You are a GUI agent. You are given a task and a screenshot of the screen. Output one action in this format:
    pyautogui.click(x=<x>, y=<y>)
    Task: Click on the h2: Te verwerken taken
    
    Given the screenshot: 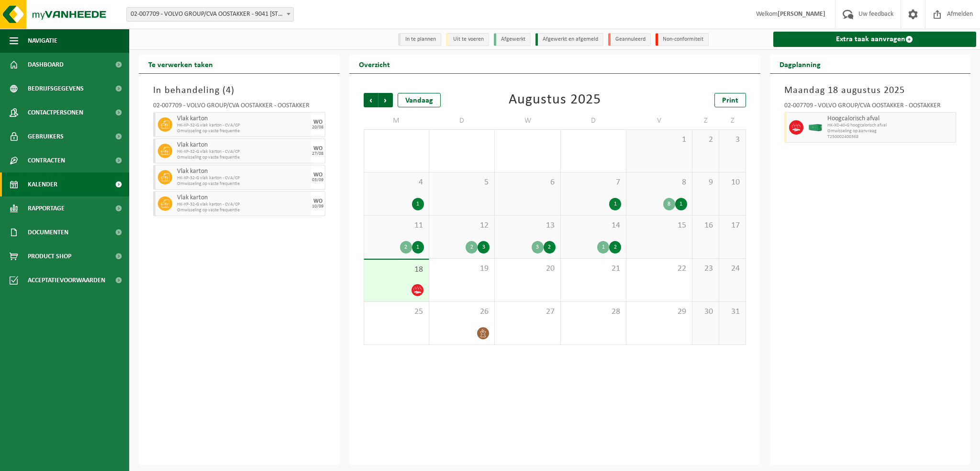 What is the action you would take?
    pyautogui.click(x=181, y=64)
    